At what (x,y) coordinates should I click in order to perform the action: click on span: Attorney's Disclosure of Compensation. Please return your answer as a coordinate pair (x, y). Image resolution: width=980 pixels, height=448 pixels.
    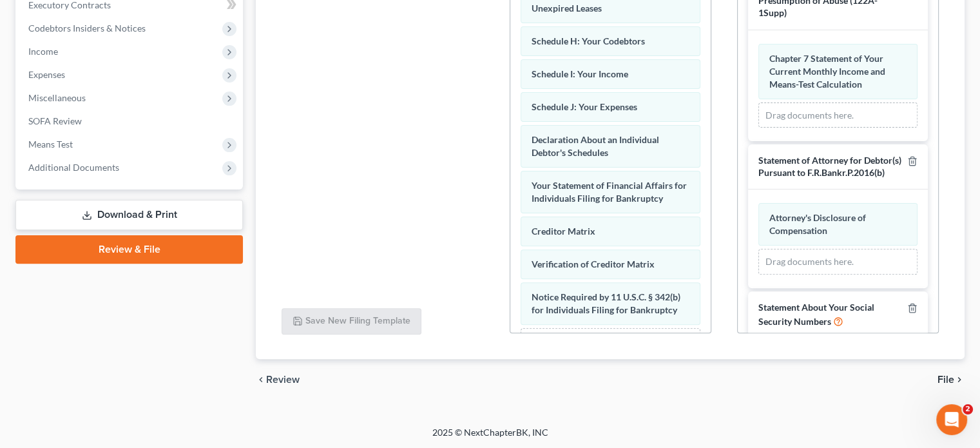
    Looking at the image, I should click on (818, 224).